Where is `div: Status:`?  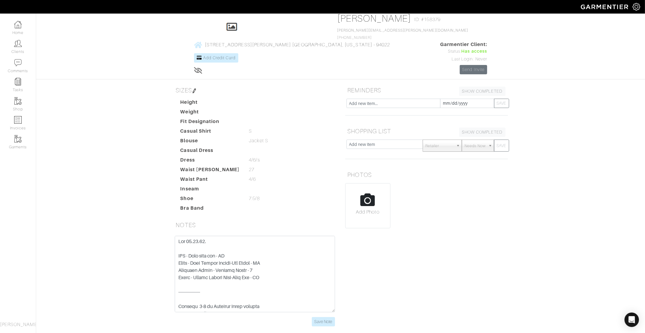 div: Status: is located at coordinates (464, 52).